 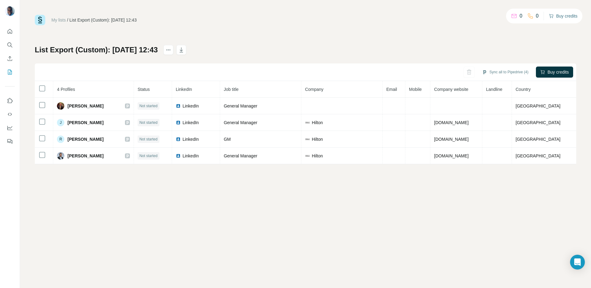 I want to click on span: Company, so click(x=314, y=89).